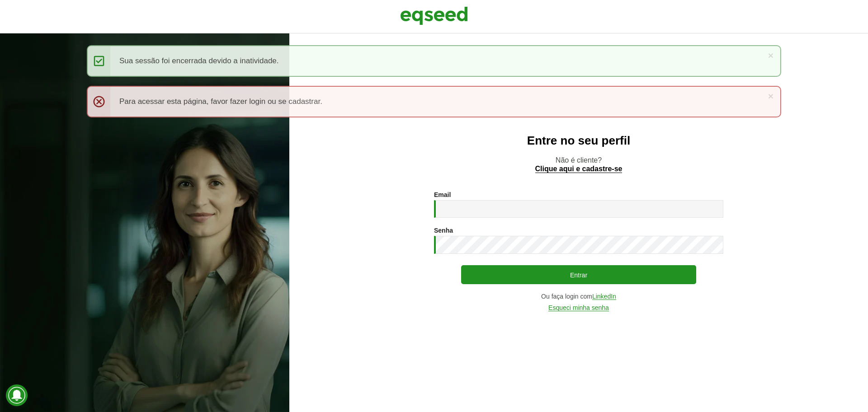 The width and height of the screenshot is (868, 412). What do you see at coordinates (578, 297) in the screenshot?
I see `div: Ou faça login com` at bounding box center [578, 297].